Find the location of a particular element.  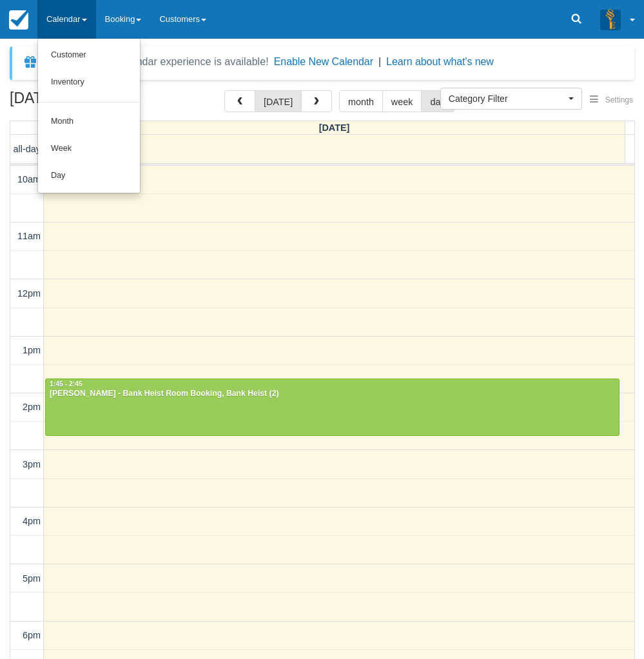

button: Category Filter is located at coordinates (511, 98).